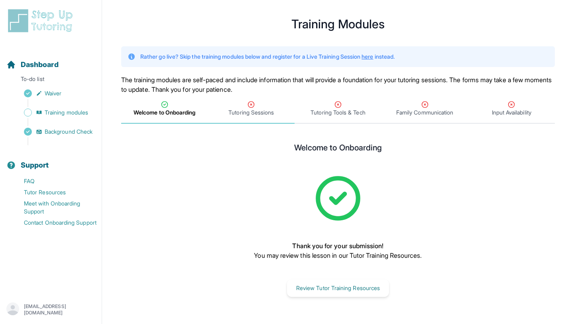 This screenshot has width=574, height=324. Describe the element at coordinates (42, 21) in the screenshot. I see `img: logo` at that location.